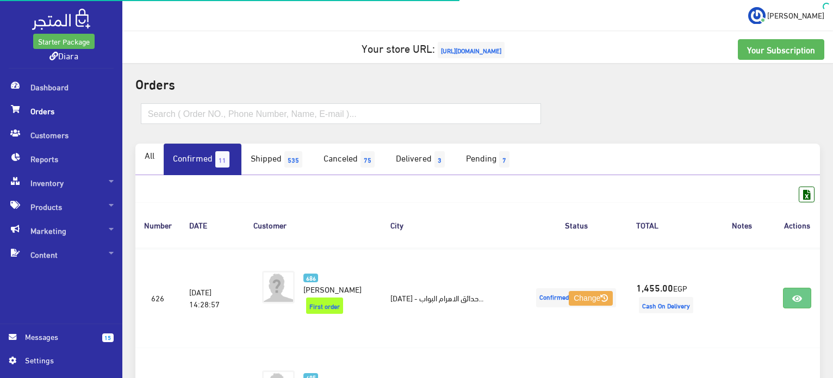 The image size is (833, 378). I want to click on a: Shipped535, so click(278, 159).